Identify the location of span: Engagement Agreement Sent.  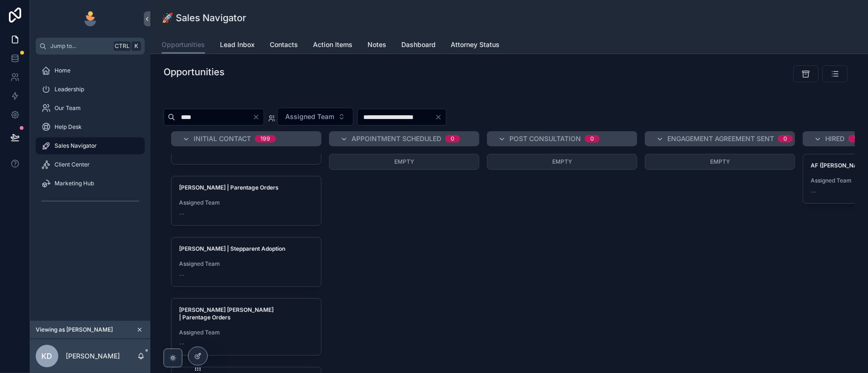
(721, 139).